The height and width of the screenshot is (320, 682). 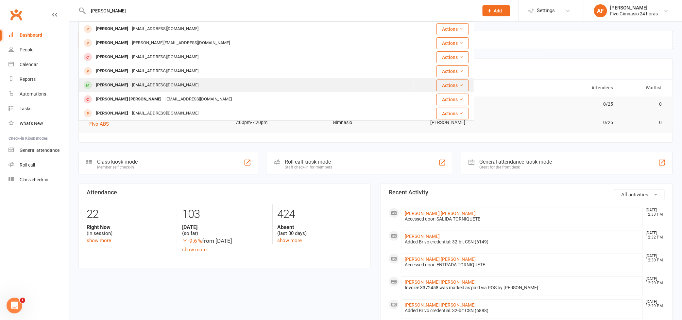 I want to click on div: Accessed door: ENTRADA TORNIQUETE, so click(x=522, y=264).